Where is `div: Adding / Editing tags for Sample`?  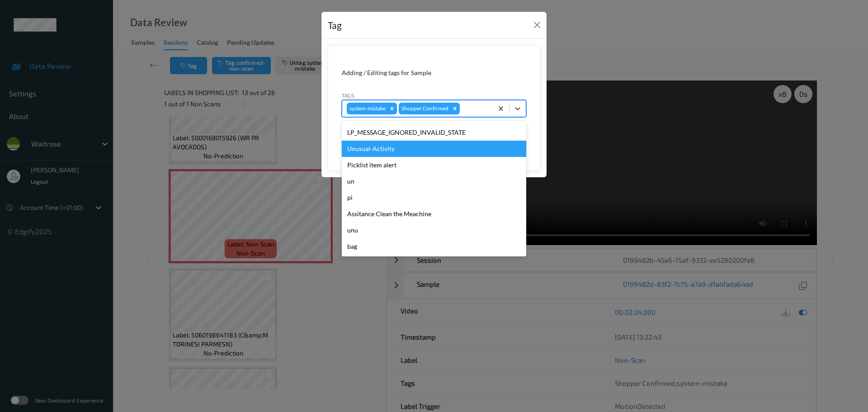
div: Adding / Editing tags for Sample is located at coordinates (434, 73).